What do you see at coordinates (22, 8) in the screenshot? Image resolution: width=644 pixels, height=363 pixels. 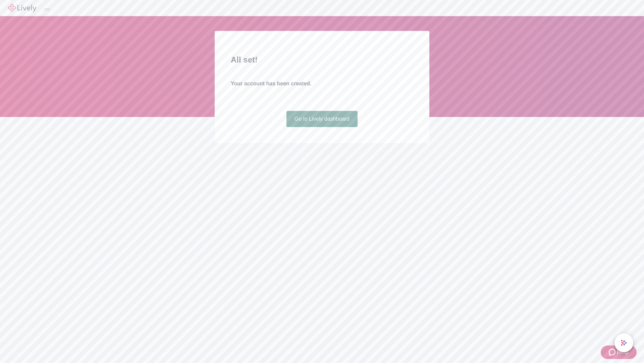 I see `img: Lively` at bounding box center [22, 8].